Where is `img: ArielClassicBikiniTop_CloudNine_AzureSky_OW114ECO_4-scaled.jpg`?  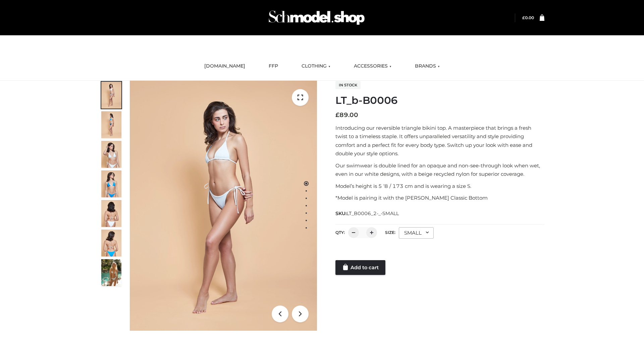 img: ArielClassicBikiniTop_CloudNine_AzureSky_OW114ECO_4-scaled.jpg is located at coordinates (112, 184).